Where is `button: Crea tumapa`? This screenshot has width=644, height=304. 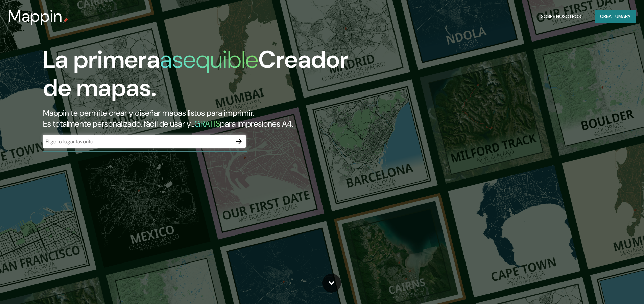
button: Crea tumapa is located at coordinates (616, 17).